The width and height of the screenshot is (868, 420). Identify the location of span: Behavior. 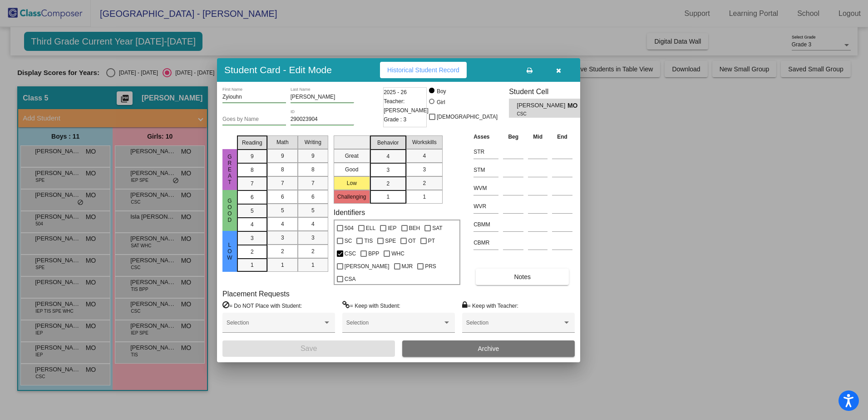
(388, 143).